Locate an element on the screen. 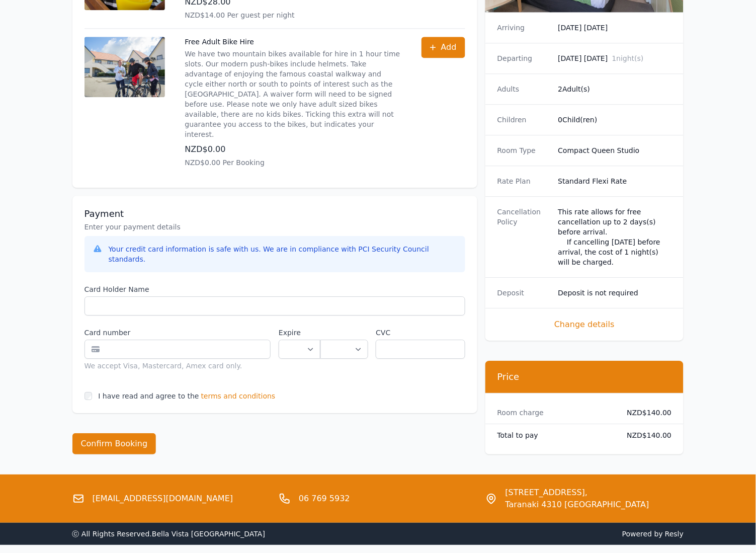  h3: Payment is located at coordinates (275, 214).